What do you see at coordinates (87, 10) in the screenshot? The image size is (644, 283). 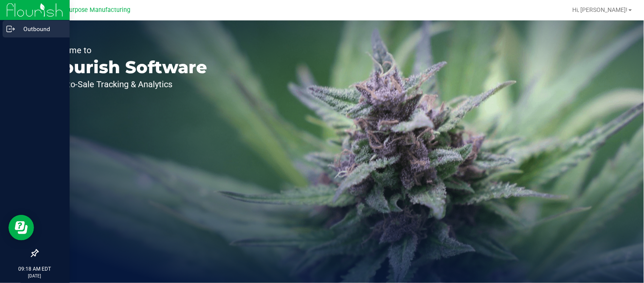 I see `span: Greater Purpose Manufacturing` at bounding box center [87, 10].